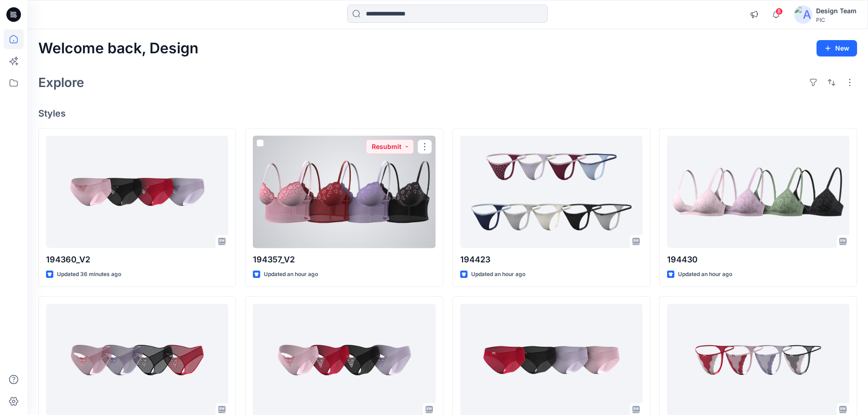 The height and width of the screenshot is (415, 868). I want to click on div: PIC, so click(836, 20).